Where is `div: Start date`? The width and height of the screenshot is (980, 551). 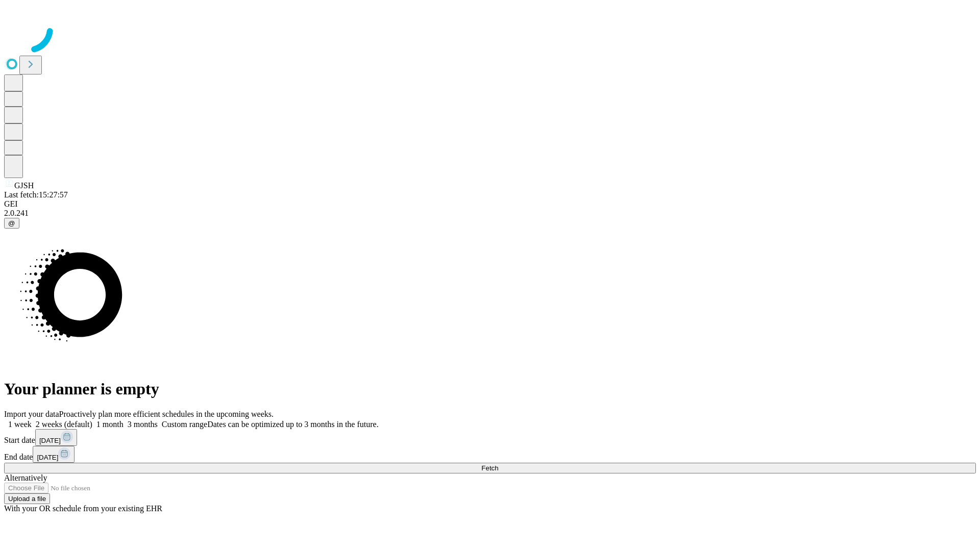
div: Start date is located at coordinates (490, 437).